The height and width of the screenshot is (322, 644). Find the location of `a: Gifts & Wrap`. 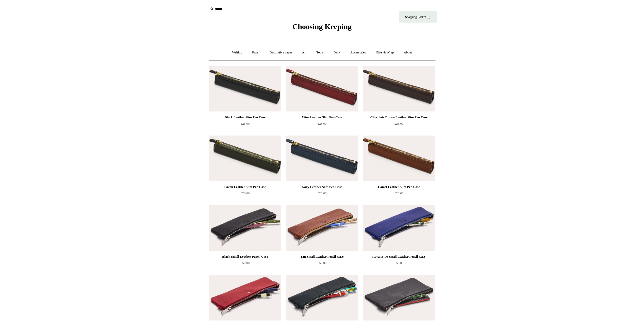

a: Gifts & Wrap is located at coordinates (385, 53).